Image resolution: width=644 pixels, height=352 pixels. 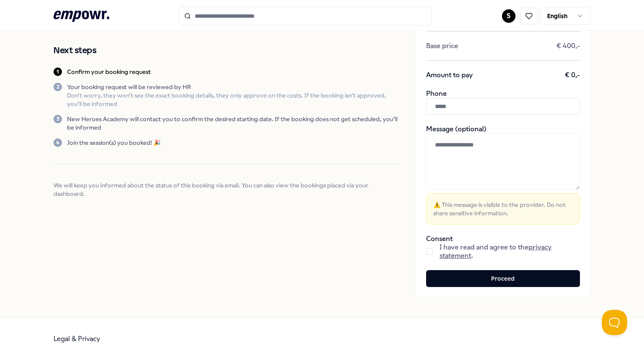 What do you see at coordinates (496, 251) in the screenshot?
I see `a: privacy statement` at bounding box center [496, 251].